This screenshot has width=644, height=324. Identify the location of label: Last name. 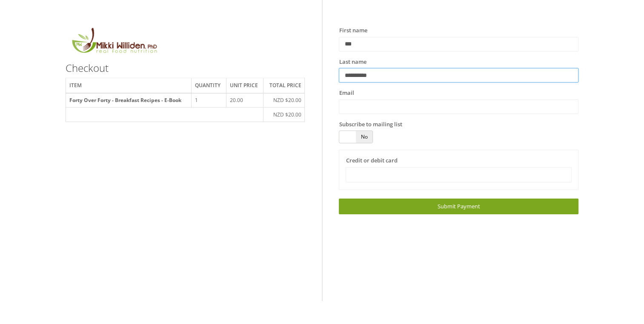
(352, 62).